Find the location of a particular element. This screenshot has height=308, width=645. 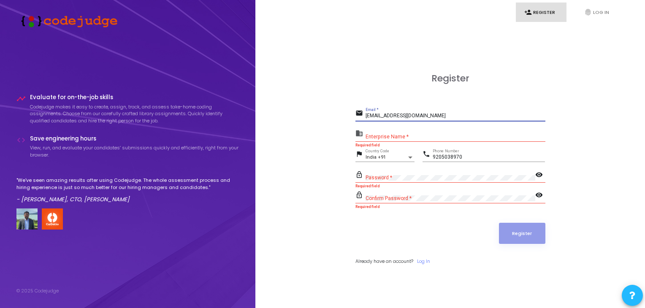

i: timeline is located at coordinates (21, 99).